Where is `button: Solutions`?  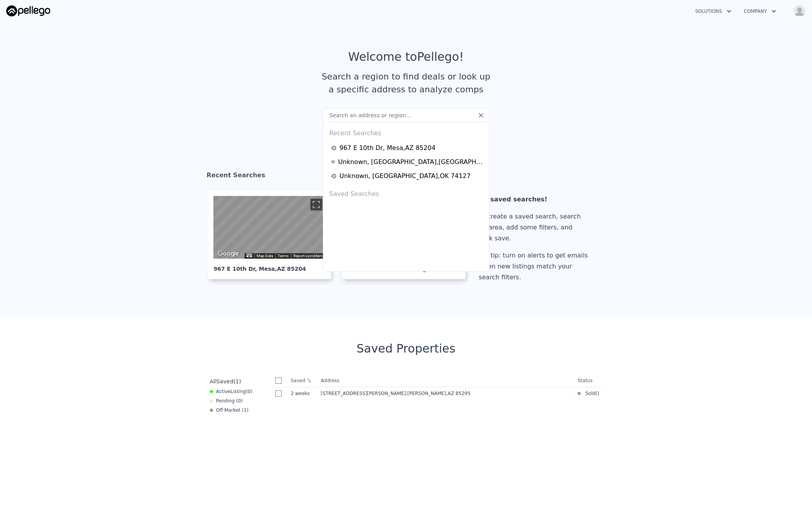
button: Solutions is located at coordinates (713, 11).